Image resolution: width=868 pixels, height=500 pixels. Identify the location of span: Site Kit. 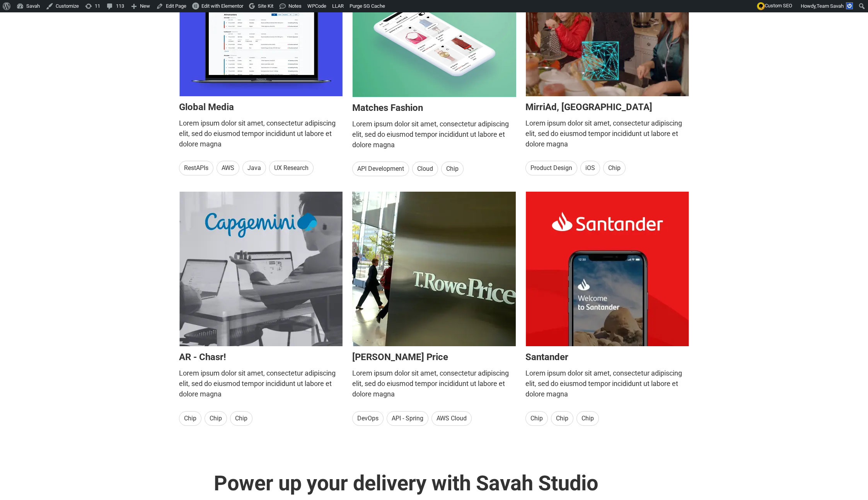
(266, 6).